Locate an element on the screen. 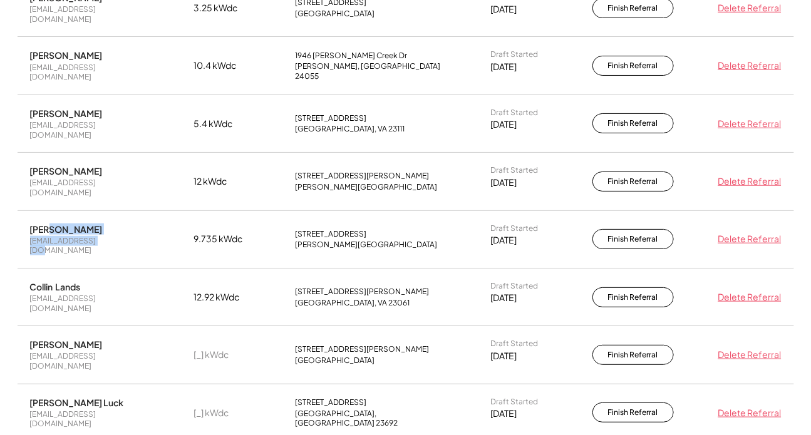 The image size is (811, 435). div: 9.735 kWdc is located at coordinates (225, 239).